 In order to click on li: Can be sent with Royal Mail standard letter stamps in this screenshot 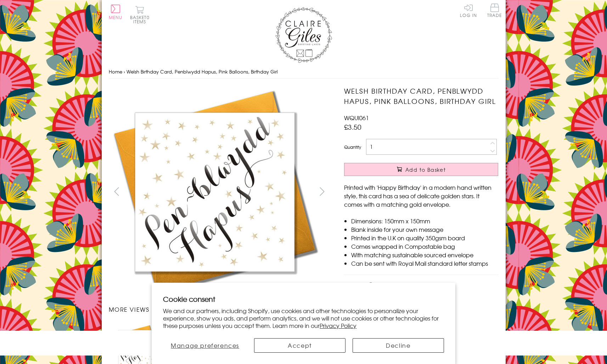, I will do `click(424, 264)`.